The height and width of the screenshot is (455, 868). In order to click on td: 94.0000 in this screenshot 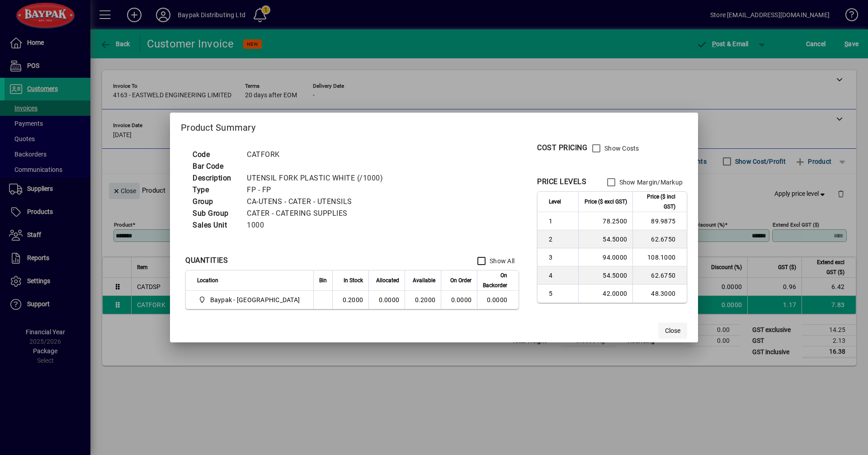, I will do `click(606, 257)`.